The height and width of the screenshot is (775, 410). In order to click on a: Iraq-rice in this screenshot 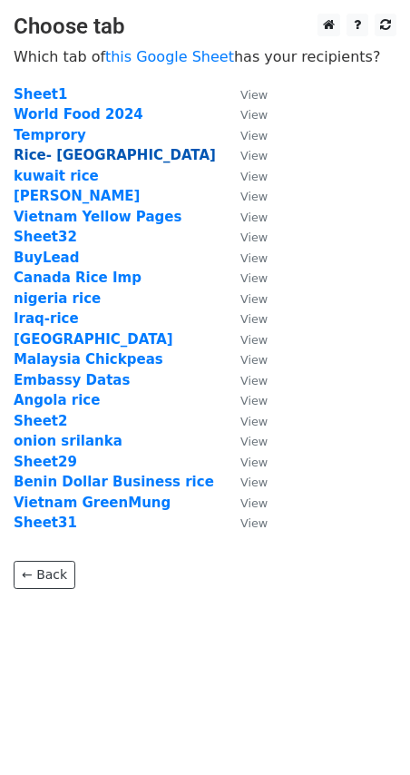, I will do `click(46, 319)`.